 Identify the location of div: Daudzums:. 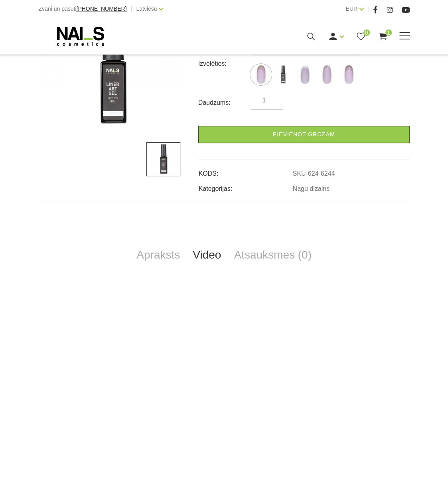
(224, 103).